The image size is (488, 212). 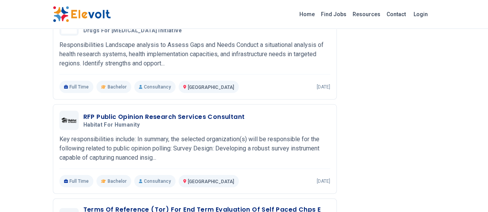 What do you see at coordinates (307, 14) in the screenshot?
I see `a: Home` at bounding box center [307, 14].